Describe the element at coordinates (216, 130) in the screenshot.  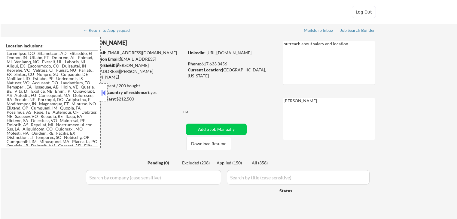
I see `button: Add a Job Manually` at that location.